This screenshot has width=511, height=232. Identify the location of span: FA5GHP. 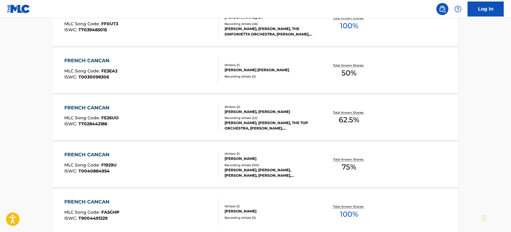
(111, 212).